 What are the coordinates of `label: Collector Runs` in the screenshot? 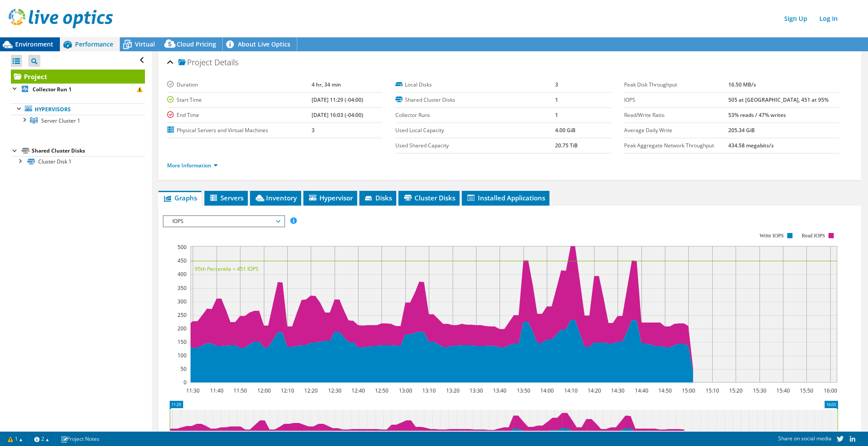 It's located at (475, 115).